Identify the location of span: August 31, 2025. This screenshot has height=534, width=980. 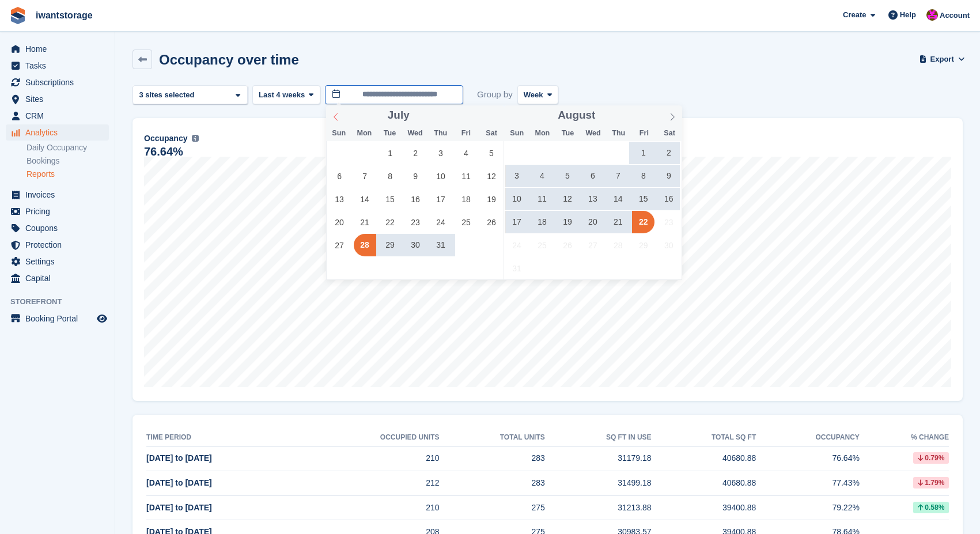
(517, 268).